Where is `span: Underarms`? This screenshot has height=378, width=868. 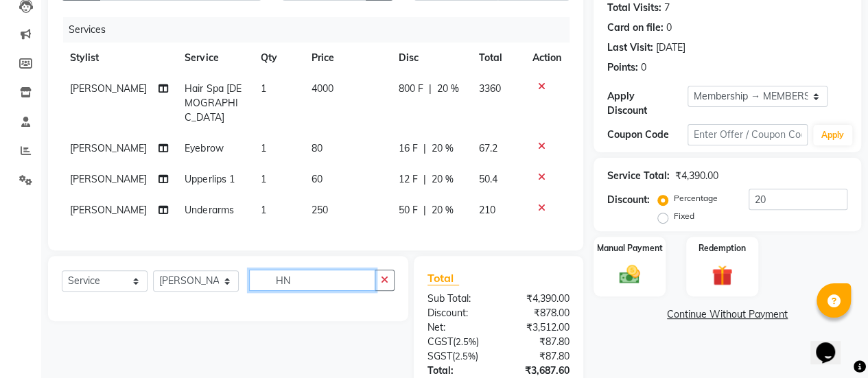 span: Underarms is located at coordinates (209, 210).